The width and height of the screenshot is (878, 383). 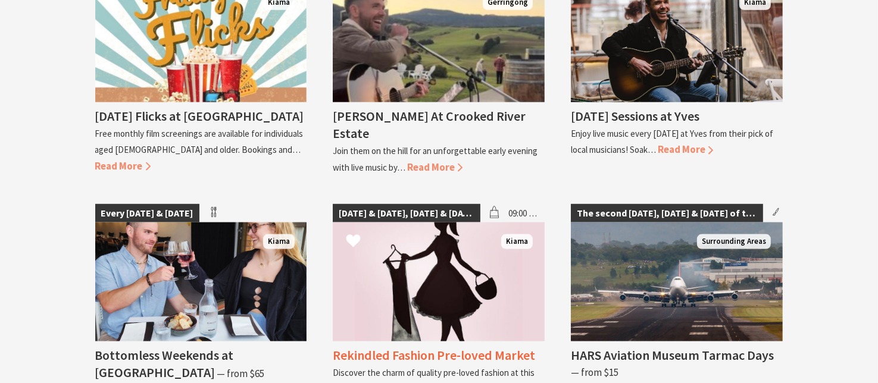 What do you see at coordinates (734, 242) in the screenshot?
I see `span: Surrounding Areas` at bounding box center [734, 242].